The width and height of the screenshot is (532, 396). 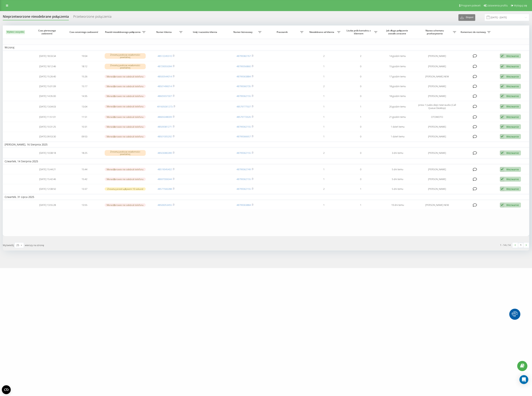 What do you see at coordinates (165, 153) in the screenshot?
I see `a: 48503080289` at bounding box center [165, 153].